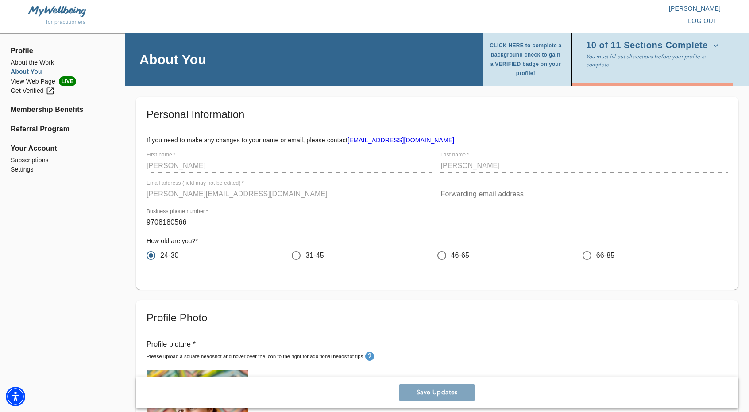 Image resolution: width=749 pixels, height=412 pixels. What do you see at coordinates (652, 46) in the screenshot?
I see `span: 10 of 11 Sections Complete` at bounding box center [652, 46].